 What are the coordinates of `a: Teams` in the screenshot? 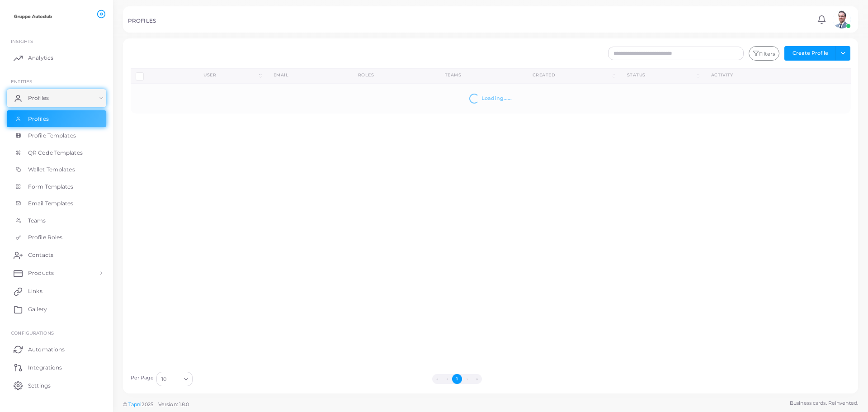 It's located at (57, 220).